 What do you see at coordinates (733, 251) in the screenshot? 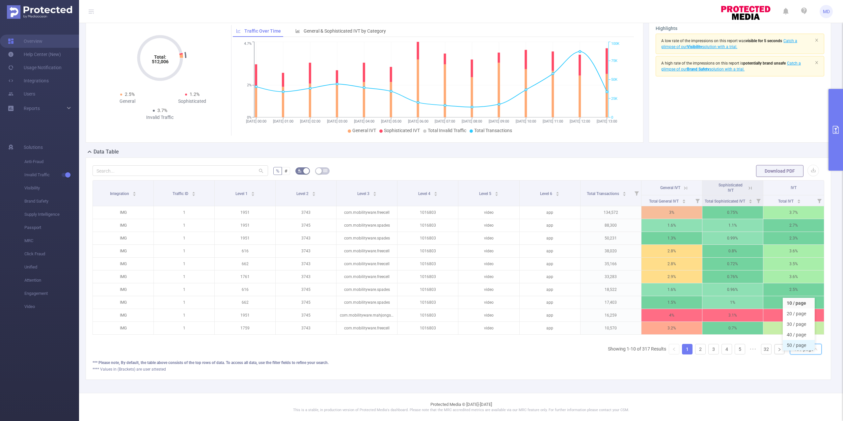
I see `p: 0.8%` at bounding box center [733, 251].